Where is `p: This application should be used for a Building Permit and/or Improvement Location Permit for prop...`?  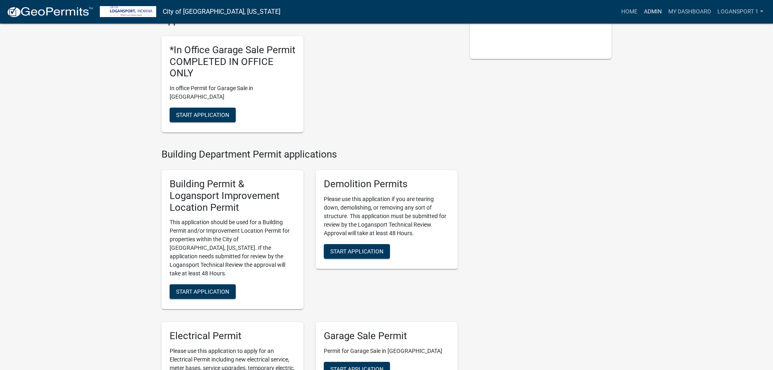 p: This application should be used for a Building Permit and/or Improvement Location Permit for prop... is located at coordinates (233, 248).